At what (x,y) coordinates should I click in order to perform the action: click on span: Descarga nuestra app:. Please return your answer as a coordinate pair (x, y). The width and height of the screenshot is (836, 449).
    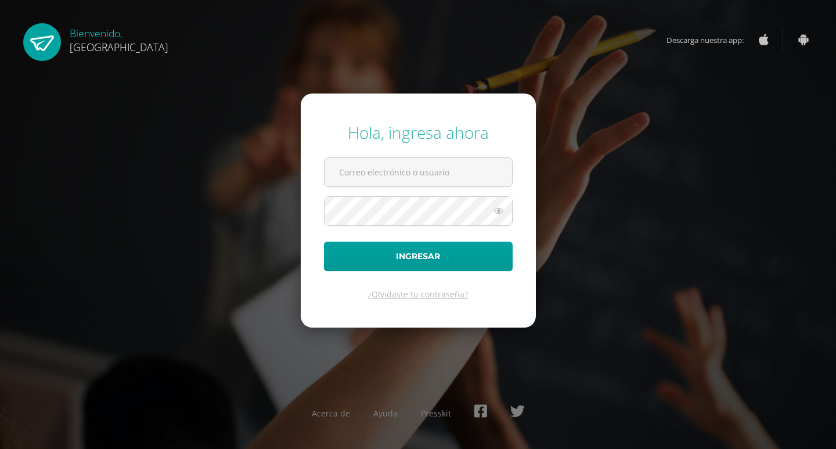
    Looking at the image, I should click on (711, 40).